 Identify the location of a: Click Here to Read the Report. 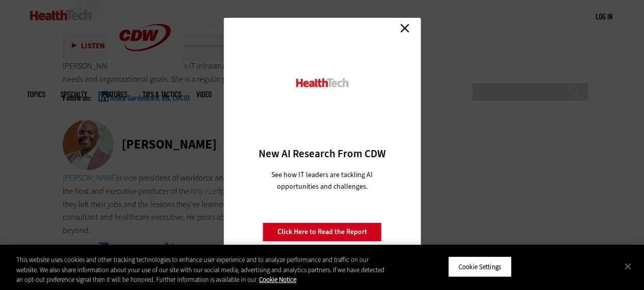
(322, 232).